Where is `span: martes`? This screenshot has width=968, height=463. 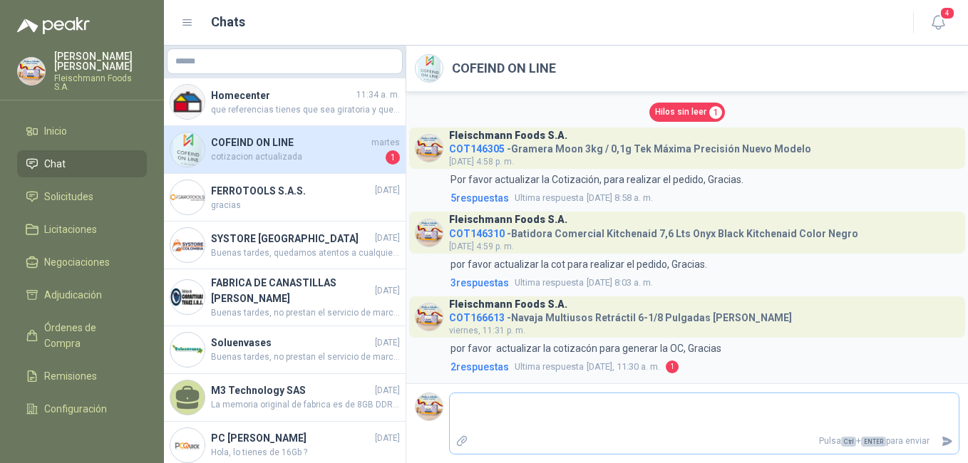
span: martes is located at coordinates (386, 143).